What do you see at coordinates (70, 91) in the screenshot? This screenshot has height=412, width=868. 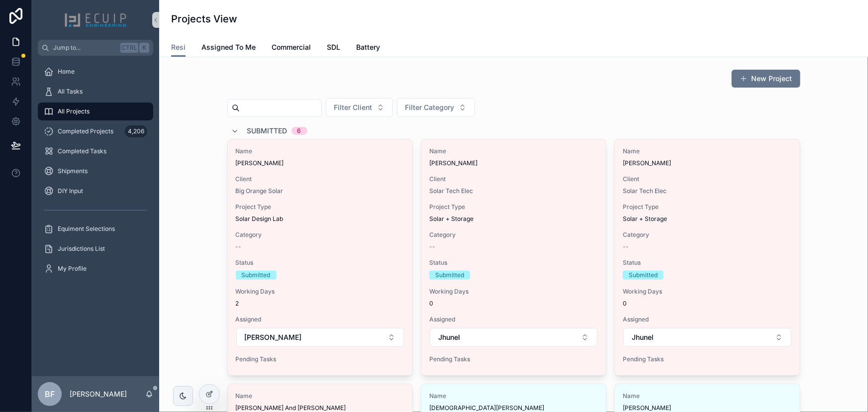 I see `span: All Tasks` at bounding box center [70, 91].